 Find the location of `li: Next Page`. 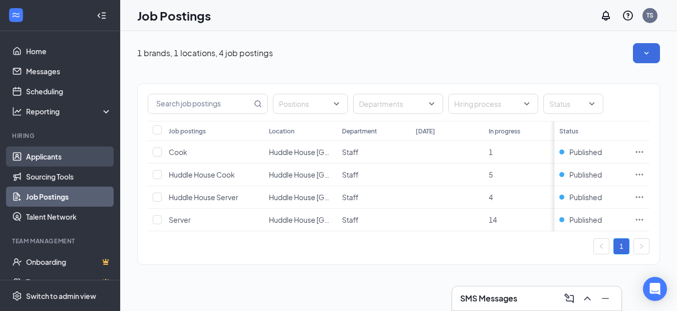

li: Next Page is located at coordinates (642, 246).